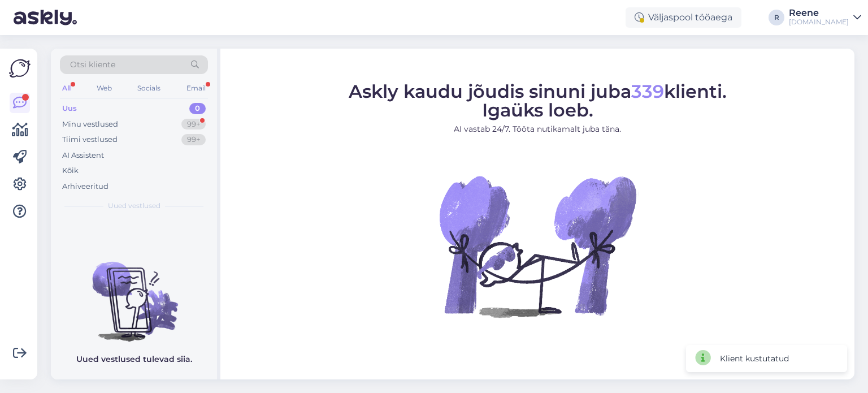 The width and height of the screenshot is (868, 393). I want to click on div: Reene, so click(819, 13).